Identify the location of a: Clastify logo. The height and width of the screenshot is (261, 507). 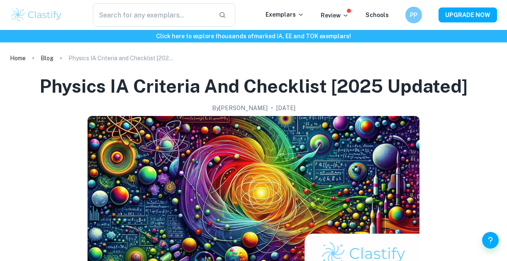
(36, 15).